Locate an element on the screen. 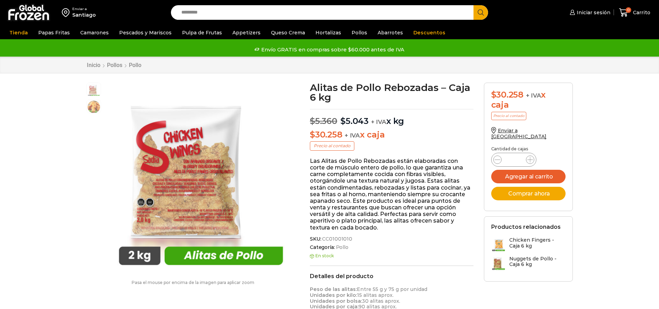 The image size is (659, 309). p: x caja is located at coordinates (392, 135).